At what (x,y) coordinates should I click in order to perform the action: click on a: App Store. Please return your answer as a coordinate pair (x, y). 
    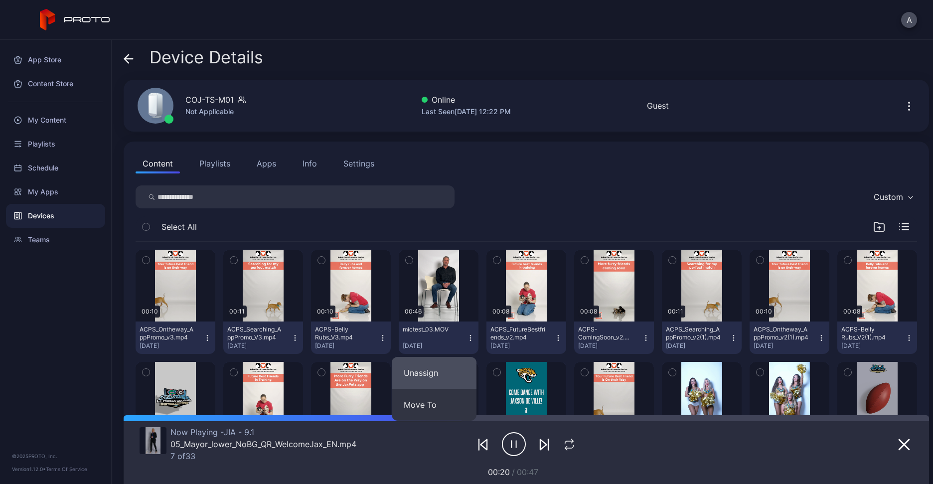
    Looking at the image, I should click on (55, 60).